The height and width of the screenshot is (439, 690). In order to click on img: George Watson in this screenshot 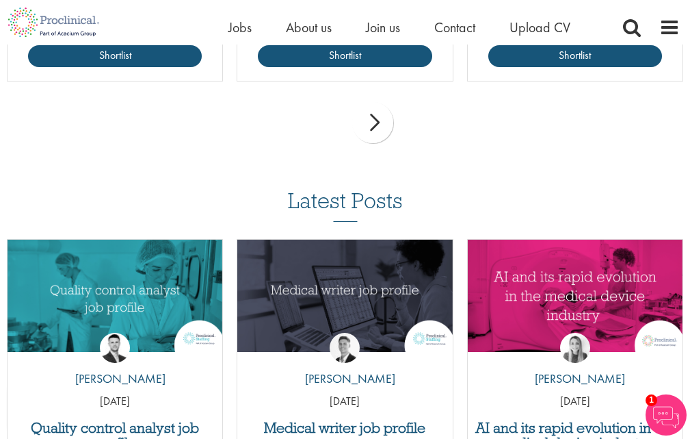, I will do `click(345, 348)`.